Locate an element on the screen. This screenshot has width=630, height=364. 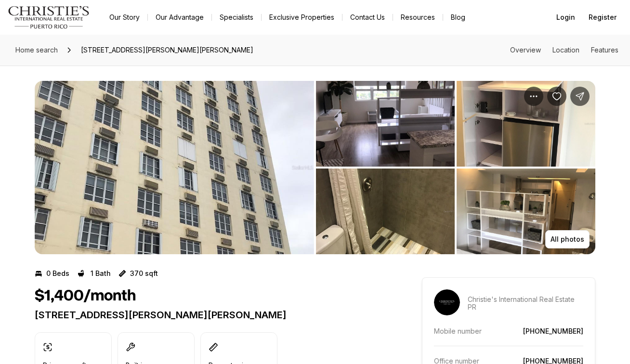
a: Home search is located at coordinates (37, 50).